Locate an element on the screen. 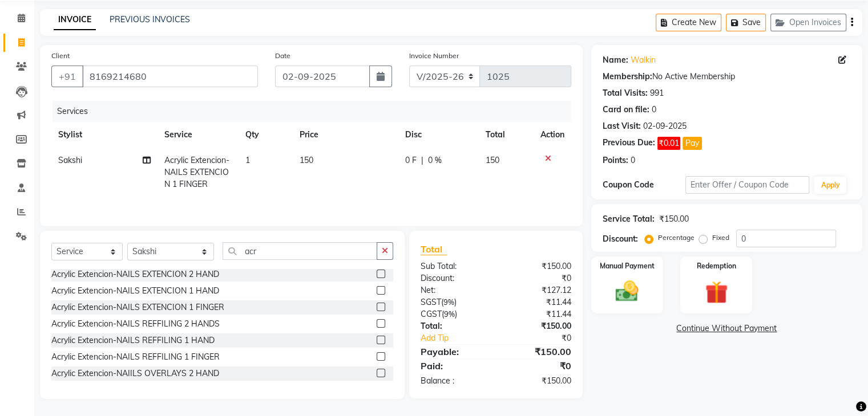 The image size is (868, 416). th: Action is located at coordinates (553, 135).